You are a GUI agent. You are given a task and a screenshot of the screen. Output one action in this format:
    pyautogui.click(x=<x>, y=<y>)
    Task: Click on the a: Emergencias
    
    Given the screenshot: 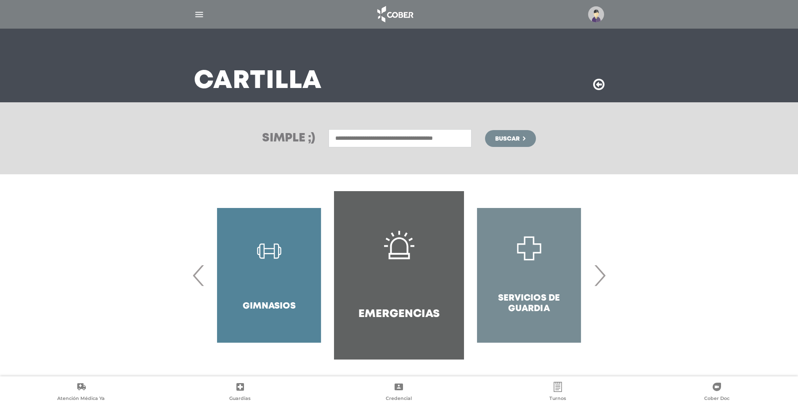 What is the action you would take?
    pyautogui.click(x=399, y=275)
    